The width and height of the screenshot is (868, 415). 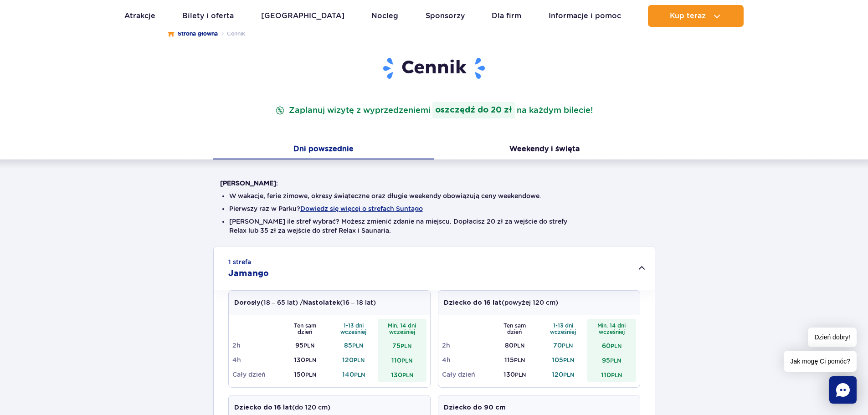 I want to click on li: Cennik, so click(x=231, y=34).